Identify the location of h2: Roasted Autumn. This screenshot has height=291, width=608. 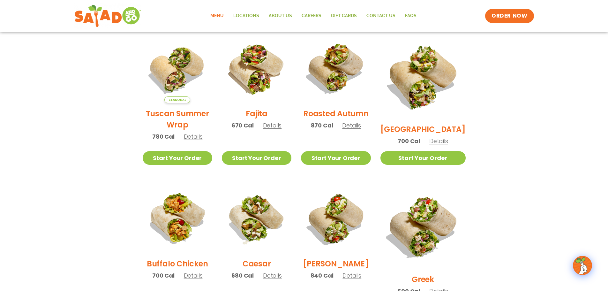
(336, 113).